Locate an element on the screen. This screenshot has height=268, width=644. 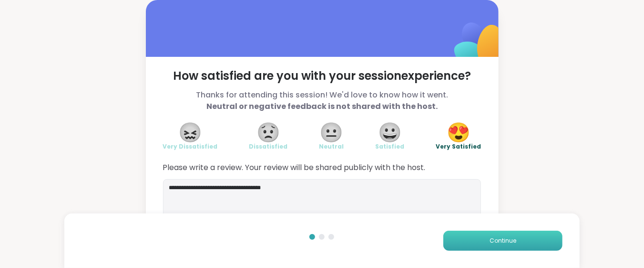
span: Neutral is located at coordinates (332, 147).